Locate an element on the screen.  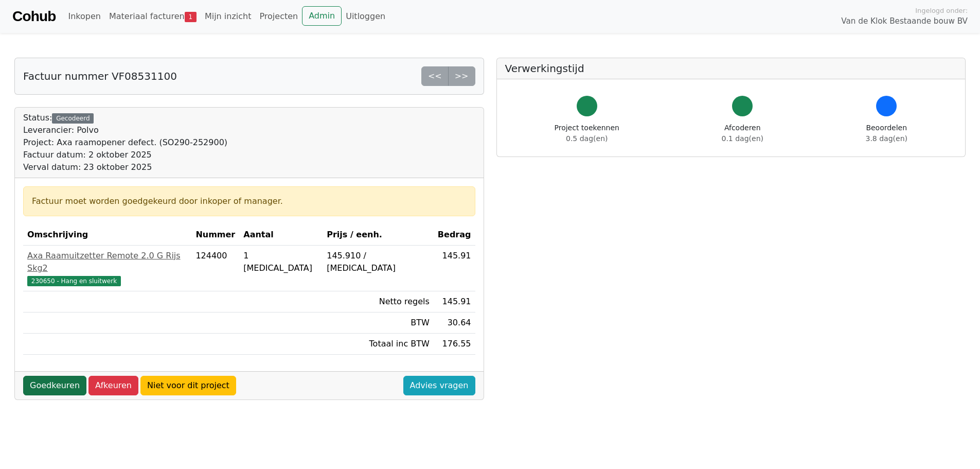
div: Afcoderen is located at coordinates (743, 134).